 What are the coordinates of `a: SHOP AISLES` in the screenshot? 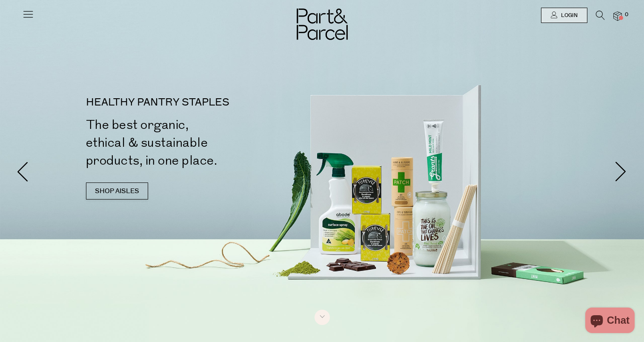 It's located at (117, 191).